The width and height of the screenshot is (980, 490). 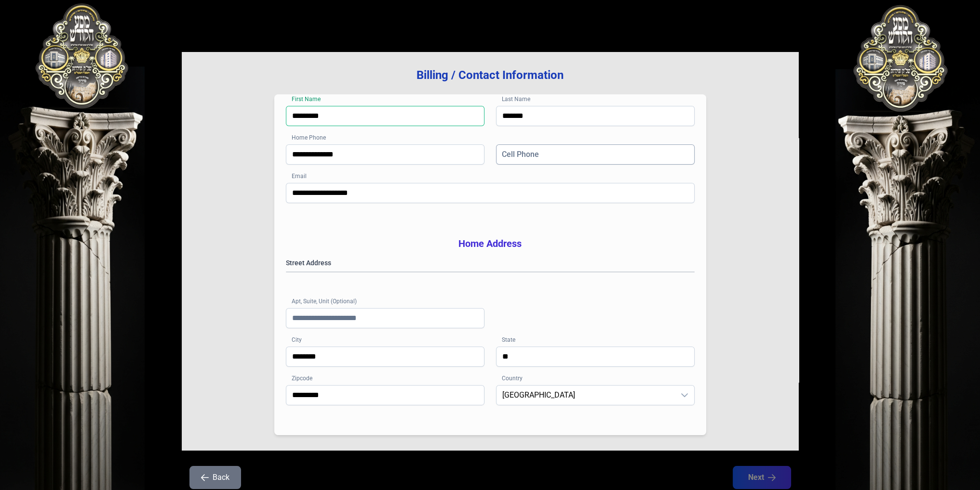 What do you see at coordinates (490, 263) in the screenshot?
I see `label: Street Address` at bounding box center [490, 263].